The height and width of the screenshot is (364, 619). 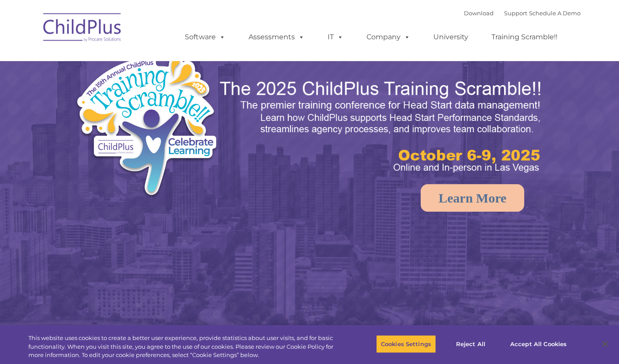 I want to click on a: IT, so click(x=335, y=37).